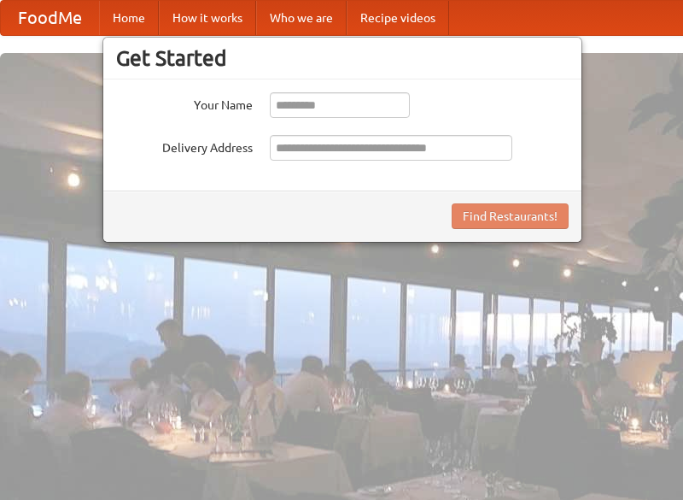  What do you see at coordinates (184, 145) in the screenshot?
I see `label: Delivery Address` at bounding box center [184, 145].